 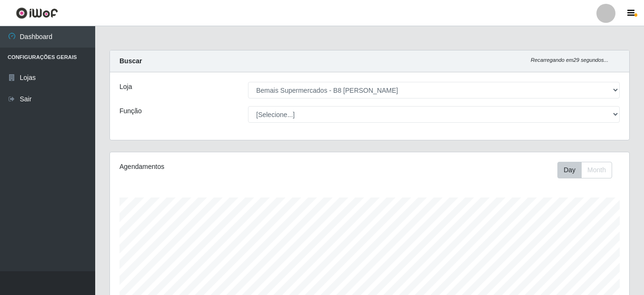 What do you see at coordinates (220, 166) in the screenshot?
I see `div: Agendamentos` at bounding box center [220, 166].